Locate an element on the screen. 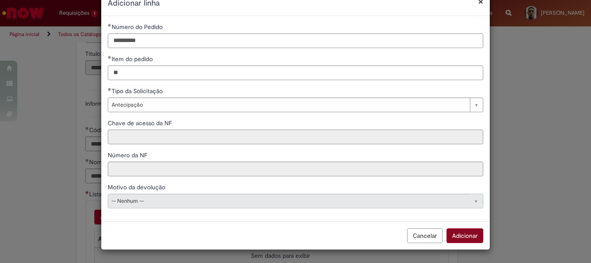 The width and height of the screenshot is (591, 263). button: Adicionar is located at coordinates (465, 235).